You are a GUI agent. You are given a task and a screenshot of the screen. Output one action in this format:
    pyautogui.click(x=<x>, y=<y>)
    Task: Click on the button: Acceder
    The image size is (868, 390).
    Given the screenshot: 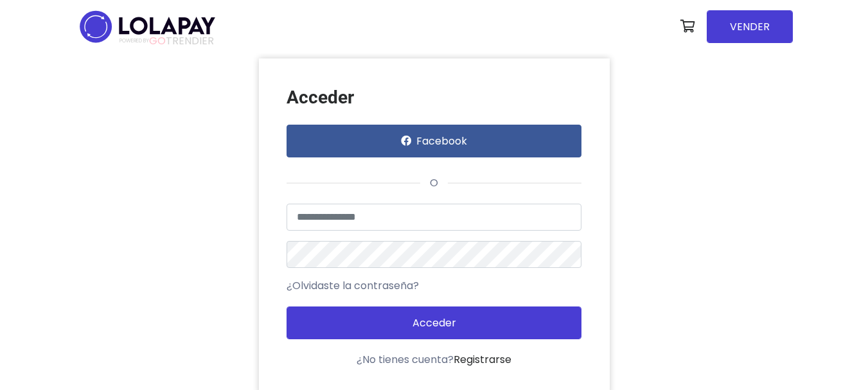 What is the action you would take?
    pyautogui.click(x=434, y=322)
    